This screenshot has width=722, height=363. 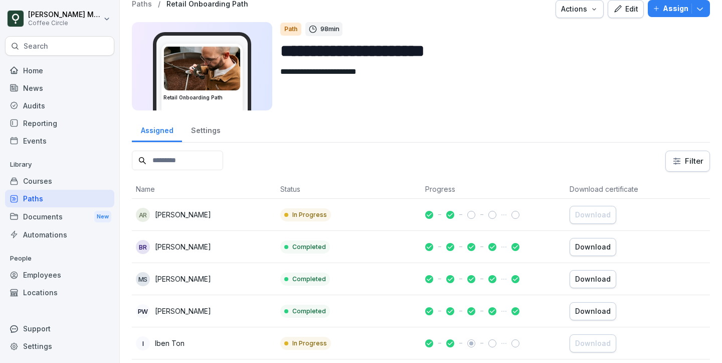 What do you see at coordinates (580, 9) in the screenshot?
I see `div: Actions` at bounding box center [580, 9].